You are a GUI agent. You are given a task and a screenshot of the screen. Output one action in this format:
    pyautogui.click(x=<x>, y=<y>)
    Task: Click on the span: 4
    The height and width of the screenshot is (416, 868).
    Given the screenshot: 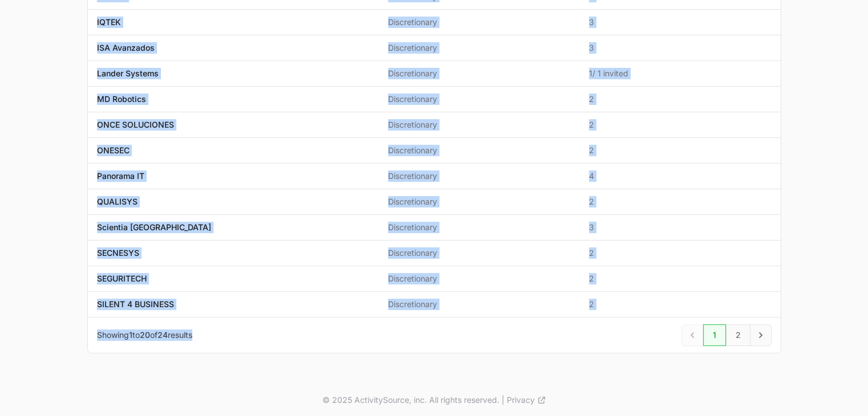 What is the action you would take?
    pyautogui.click(x=680, y=176)
    